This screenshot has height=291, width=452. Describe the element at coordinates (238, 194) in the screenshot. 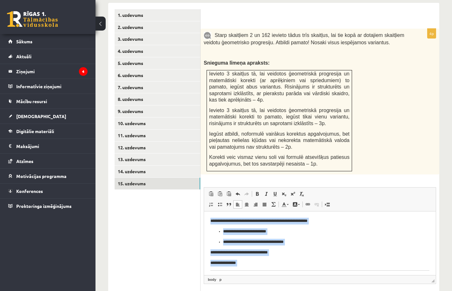

I see `a: Undo (⌘+Z)` at that location.